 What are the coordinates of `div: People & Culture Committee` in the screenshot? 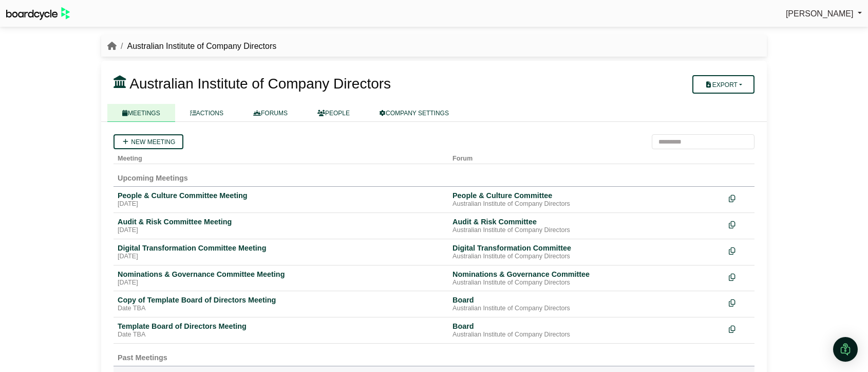 It's located at (586, 195).